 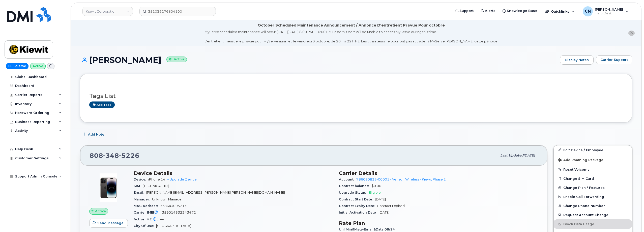 What do you see at coordinates (512, 155) in the screenshot?
I see `span: Last updated` at bounding box center [512, 155].